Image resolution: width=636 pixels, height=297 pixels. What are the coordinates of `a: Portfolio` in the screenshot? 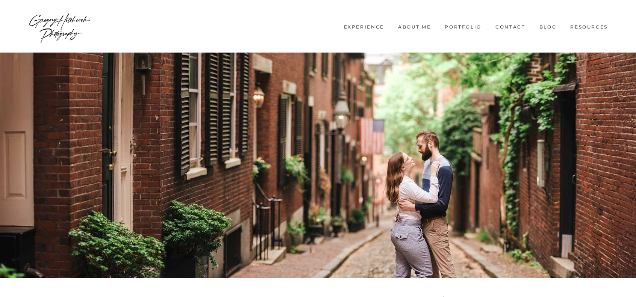 It's located at (463, 27).